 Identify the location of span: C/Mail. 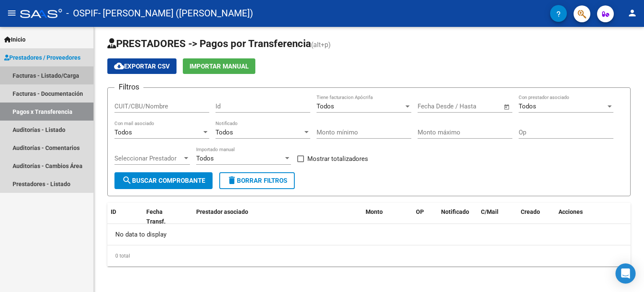
(490, 212).